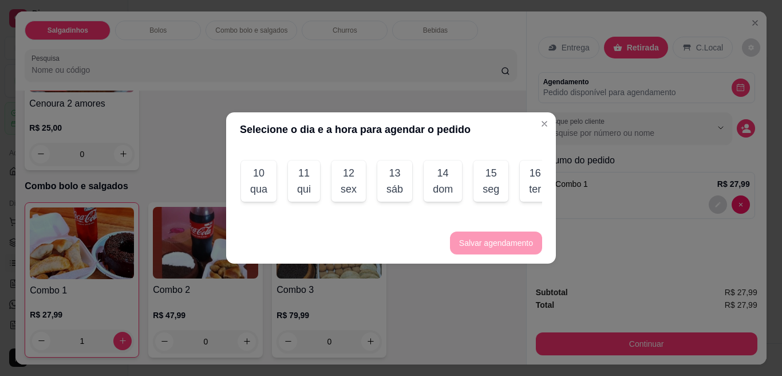 Image resolution: width=782 pixels, height=376 pixels. I want to click on div: 11, so click(304, 173).